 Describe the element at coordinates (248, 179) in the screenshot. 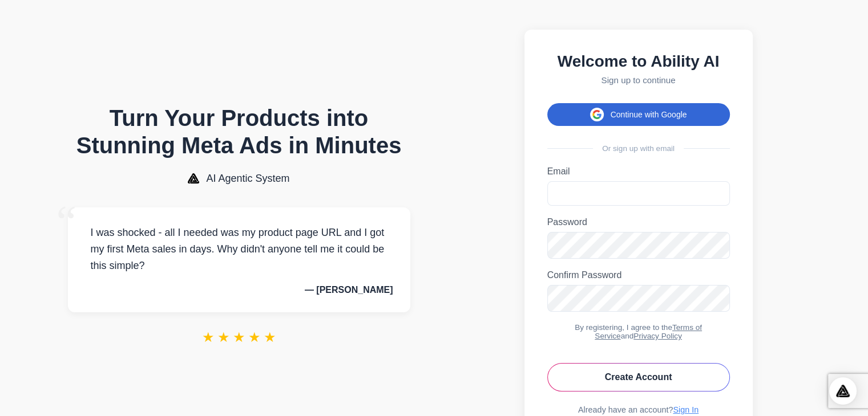

I see `span: AI Agentic System` at that location.